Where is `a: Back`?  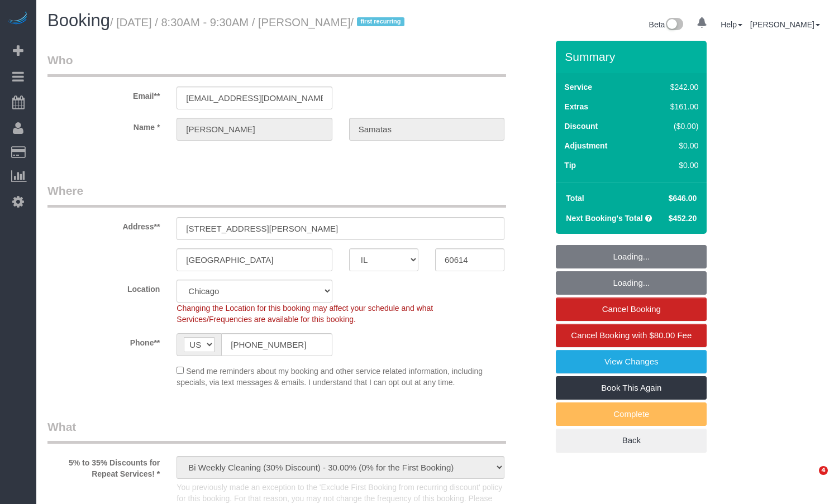 a: Back is located at coordinates (631, 440).